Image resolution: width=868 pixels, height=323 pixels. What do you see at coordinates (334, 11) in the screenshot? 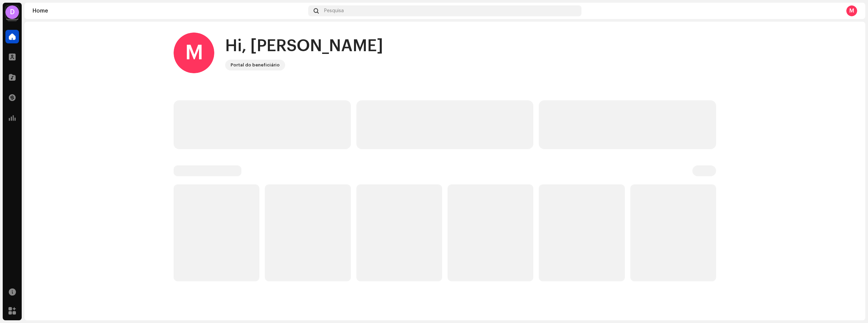
I see `span: Pesquisa` at bounding box center [334, 11].